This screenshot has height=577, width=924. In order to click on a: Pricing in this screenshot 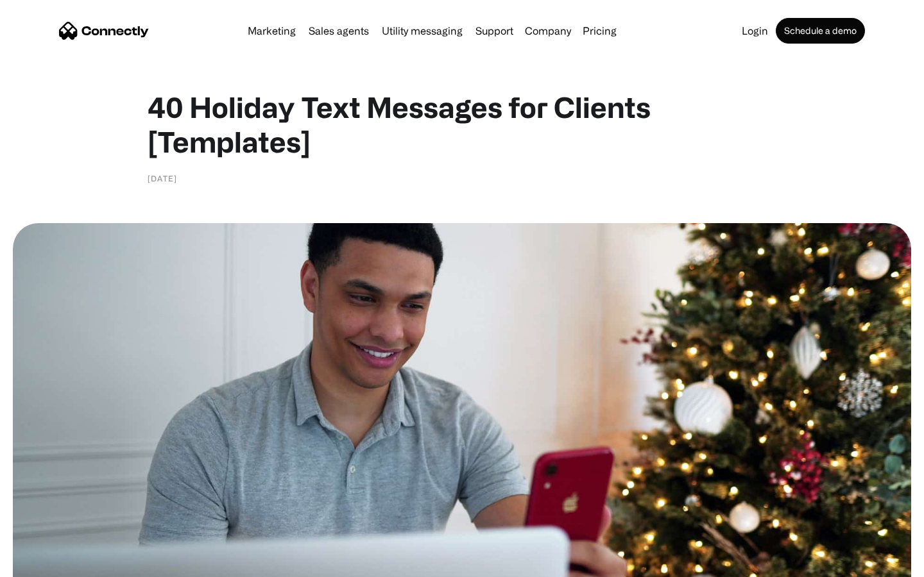, I will do `click(600, 31)`.